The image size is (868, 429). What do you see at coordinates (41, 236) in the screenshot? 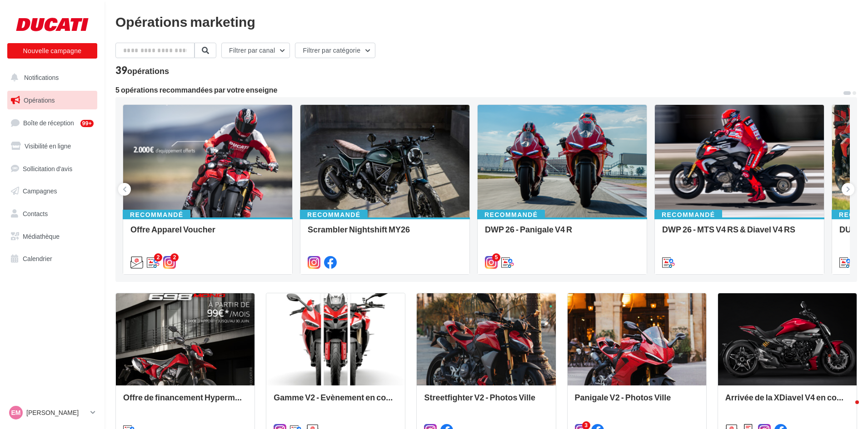
I see `span: Médiathèque` at bounding box center [41, 236].